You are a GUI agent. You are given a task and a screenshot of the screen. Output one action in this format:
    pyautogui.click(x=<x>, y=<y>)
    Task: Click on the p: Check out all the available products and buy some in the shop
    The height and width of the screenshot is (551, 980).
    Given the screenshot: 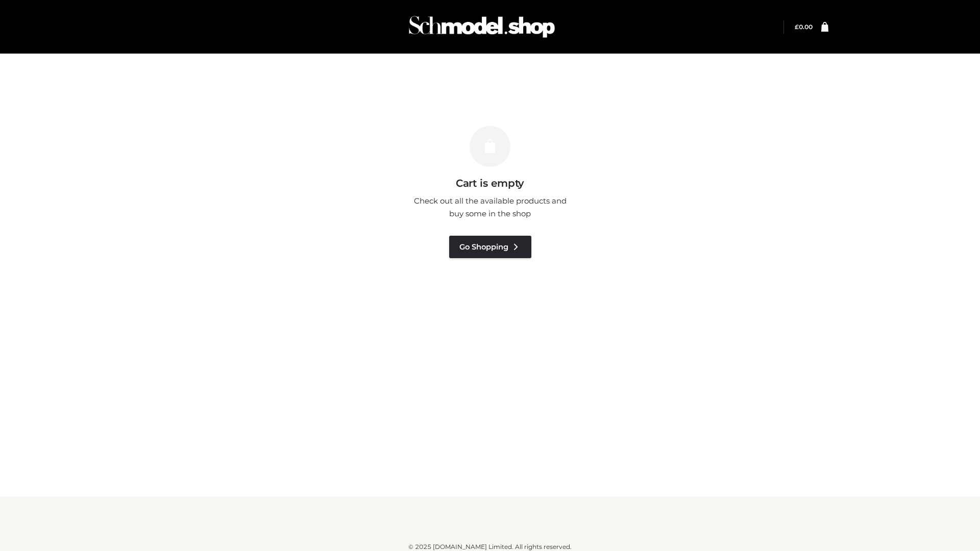 What is the action you would take?
    pyautogui.click(x=490, y=207)
    